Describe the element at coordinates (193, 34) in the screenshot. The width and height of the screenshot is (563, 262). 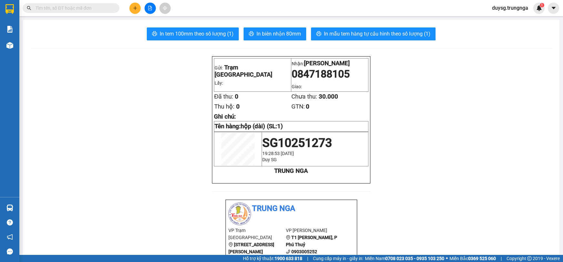
I see `button: printerIn tem 100mm theo số lượng (1)` at that location.